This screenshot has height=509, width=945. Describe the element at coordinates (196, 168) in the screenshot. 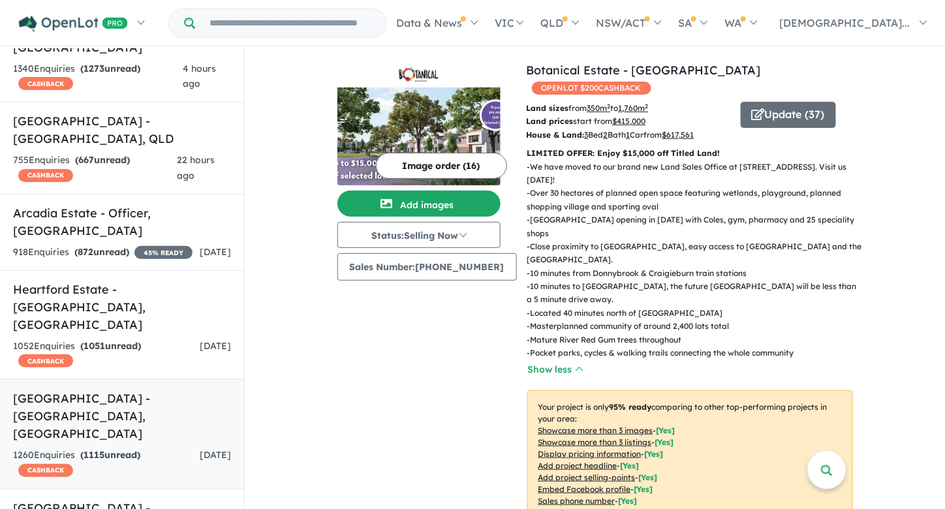

I see `span: 22 hours ago` at that location.